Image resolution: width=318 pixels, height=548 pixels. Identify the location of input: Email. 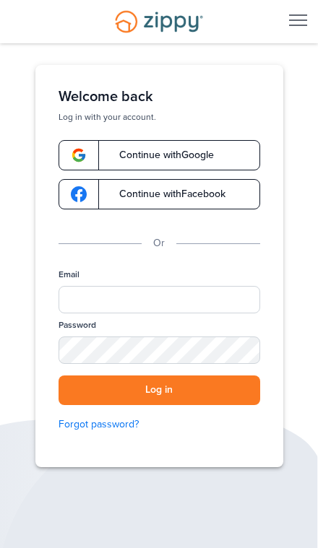
(159, 300).